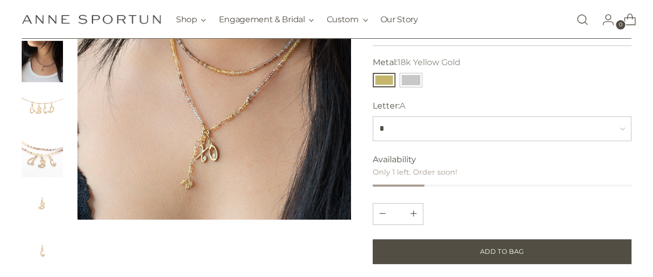 Image resolution: width=653 pixels, height=277 pixels. What do you see at coordinates (42, 61) in the screenshot?
I see `button: Change image to image 3` at bounding box center [42, 61].